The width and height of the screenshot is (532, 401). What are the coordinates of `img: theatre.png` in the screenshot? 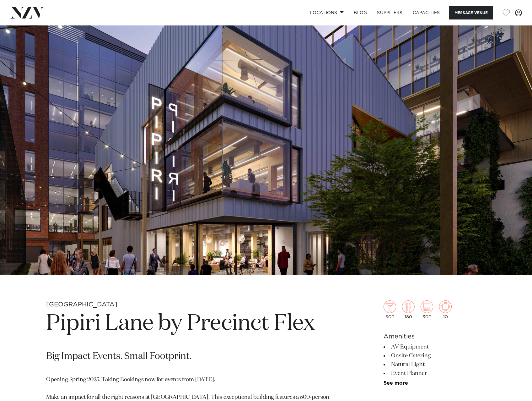 It's located at (427, 307).